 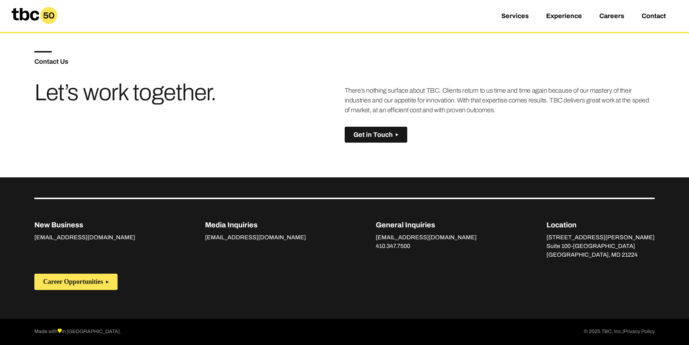 What do you see at coordinates (600, 225) in the screenshot?
I see `p: Location` at bounding box center [600, 225].